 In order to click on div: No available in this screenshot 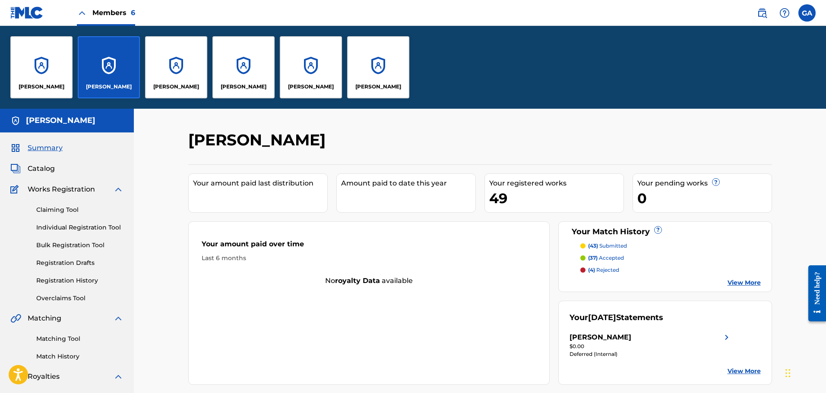, I will do `click(369, 281)`.